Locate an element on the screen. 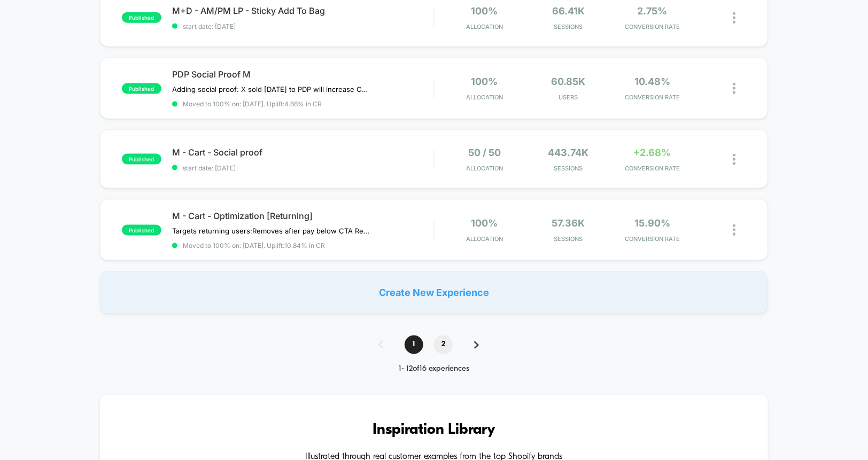  h3: Inspiration Library is located at coordinates (434, 430).